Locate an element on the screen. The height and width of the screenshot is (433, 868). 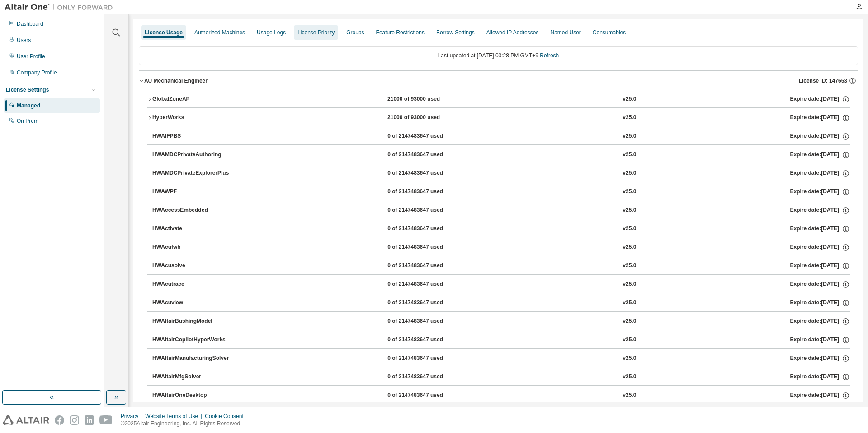
a: Refresh is located at coordinates (549, 56).